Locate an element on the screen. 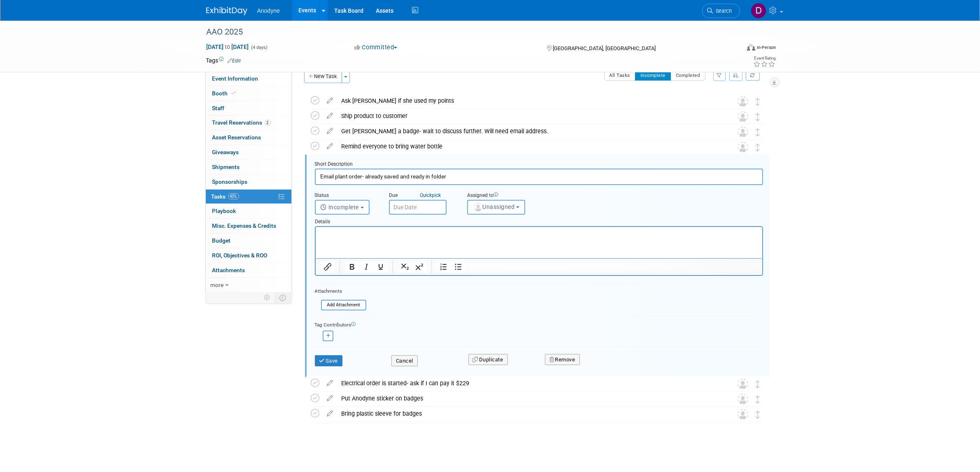  div: Details is located at coordinates (539, 220).